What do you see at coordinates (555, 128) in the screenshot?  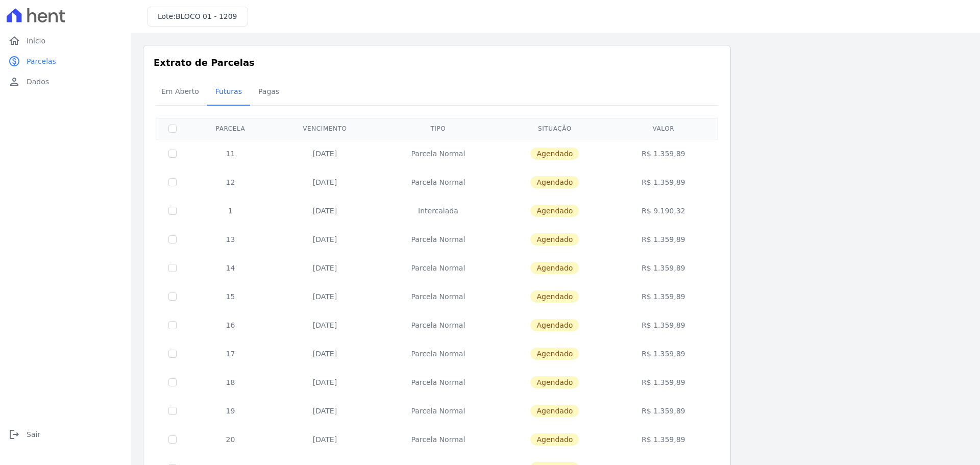 I see `th: Situação` at bounding box center [555, 128].